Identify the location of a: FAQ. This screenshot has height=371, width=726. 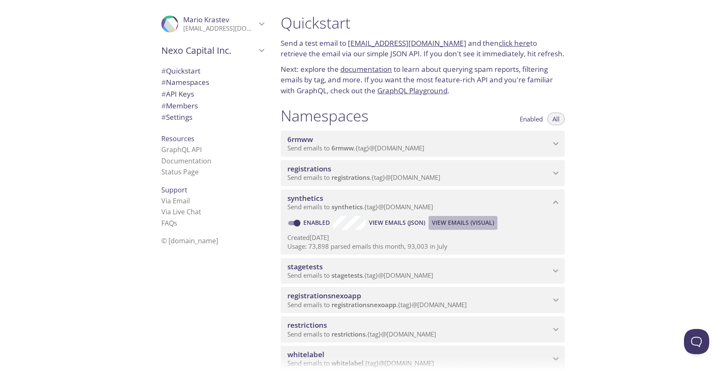
(169, 223).